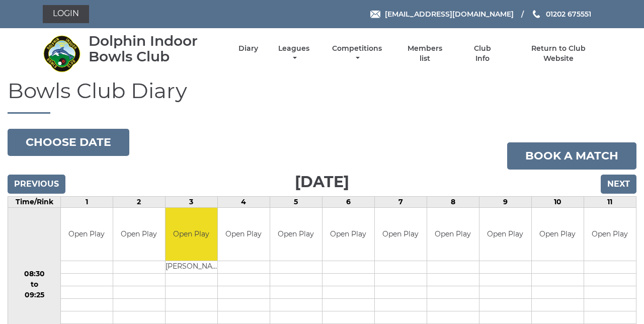 Image resolution: width=644 pixels, height=324 pixels. What do you see at coordinates (357, 53) in the screenshot?
I see `a: Competitions` at bounding box center [357, 53].